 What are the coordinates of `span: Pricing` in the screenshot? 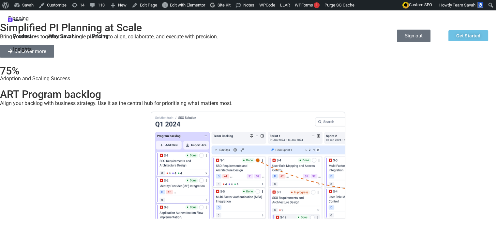 It's located at (100, 36).